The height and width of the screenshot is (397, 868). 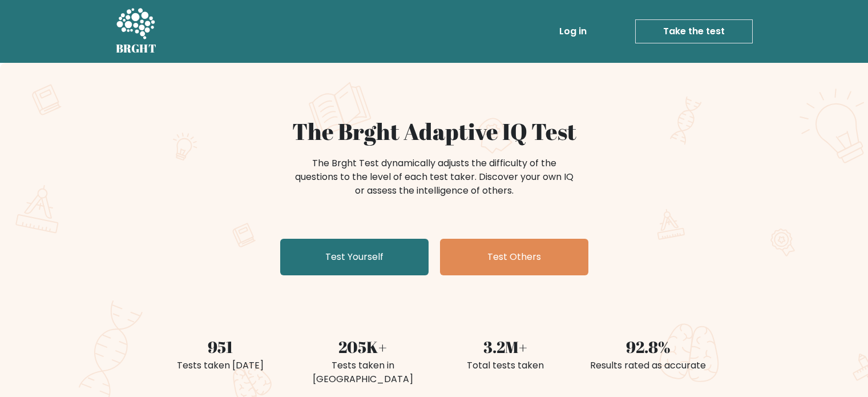 What do you see at coordinates (434, 131) in the screenshot?
I see `h1: The Brght Adaptive IQ Test` at bounding box center [434, 131].